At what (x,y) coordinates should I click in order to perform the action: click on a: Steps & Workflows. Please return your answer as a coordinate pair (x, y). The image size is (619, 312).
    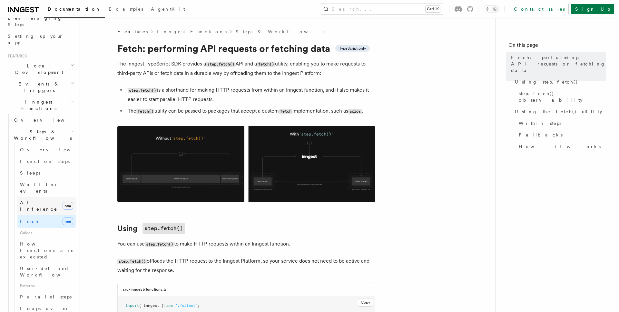
    Looking at the image, I should click on (280, 32).